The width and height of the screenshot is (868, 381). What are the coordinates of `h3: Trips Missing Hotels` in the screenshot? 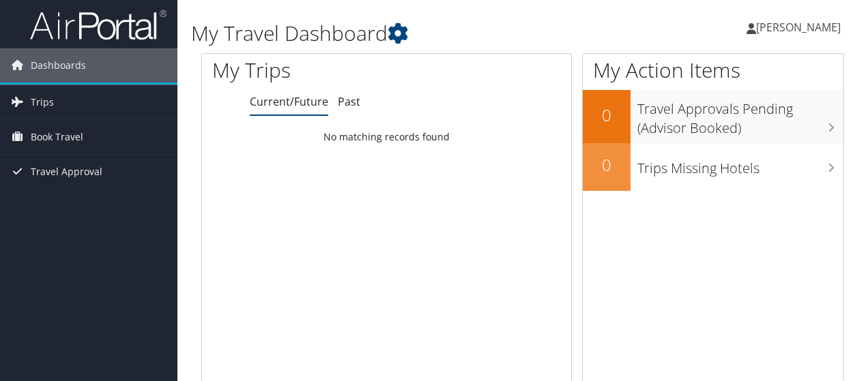 It's located at (741, 165).